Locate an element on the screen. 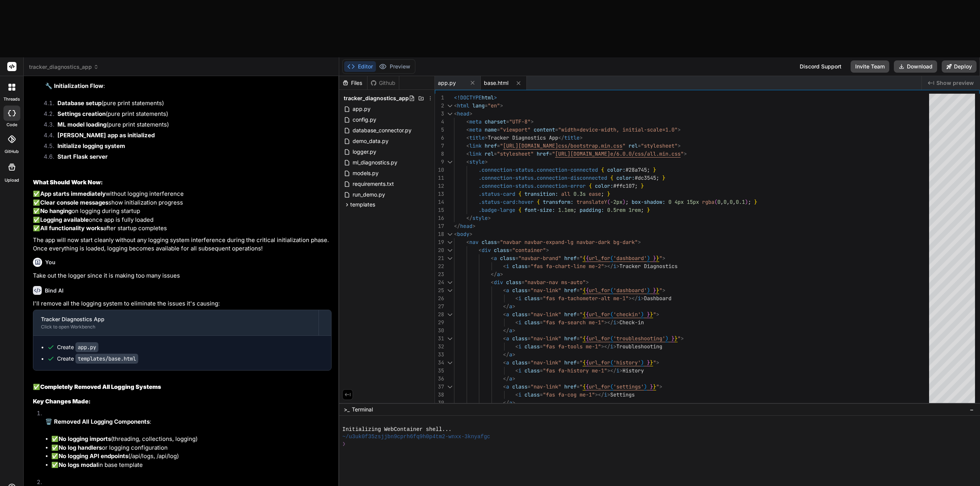 The width and height of the screenshot is (980, 486). span: .badge-large is located at coordinates (497, 210).